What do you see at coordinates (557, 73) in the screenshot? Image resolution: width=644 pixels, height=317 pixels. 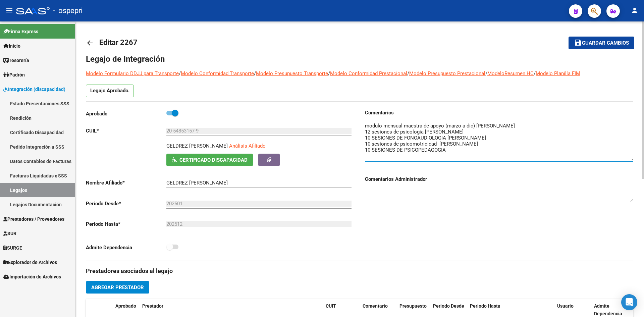 I see `a: Modelo Planilla FIM` at bounding box center [557, 73].